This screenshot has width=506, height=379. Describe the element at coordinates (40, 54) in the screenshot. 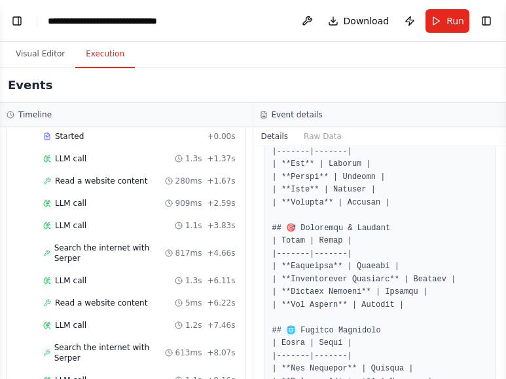

I see `button: Visual Editor` at that location.